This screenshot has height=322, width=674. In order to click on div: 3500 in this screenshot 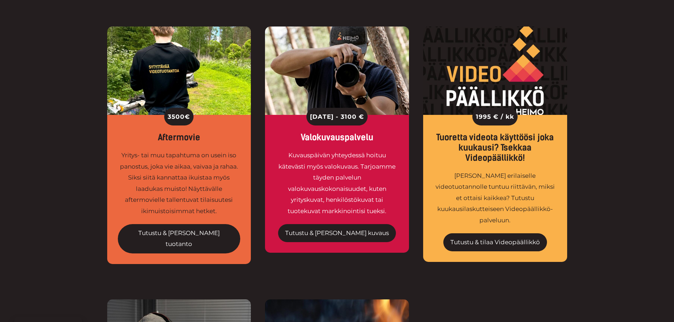, I will do `click(179, 117)`.